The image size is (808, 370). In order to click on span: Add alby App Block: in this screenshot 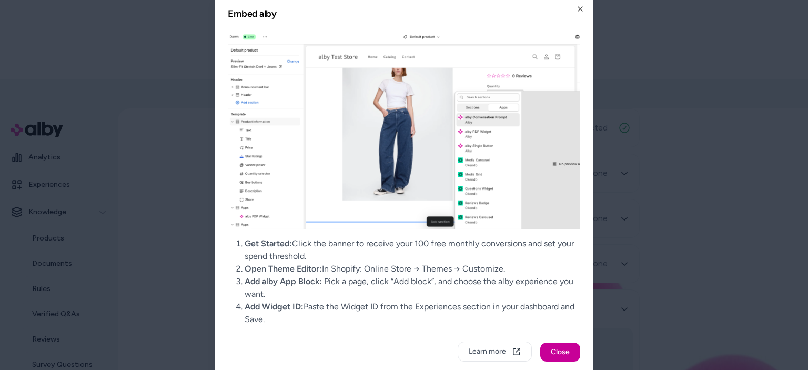, I will do `click(283, 281)`.